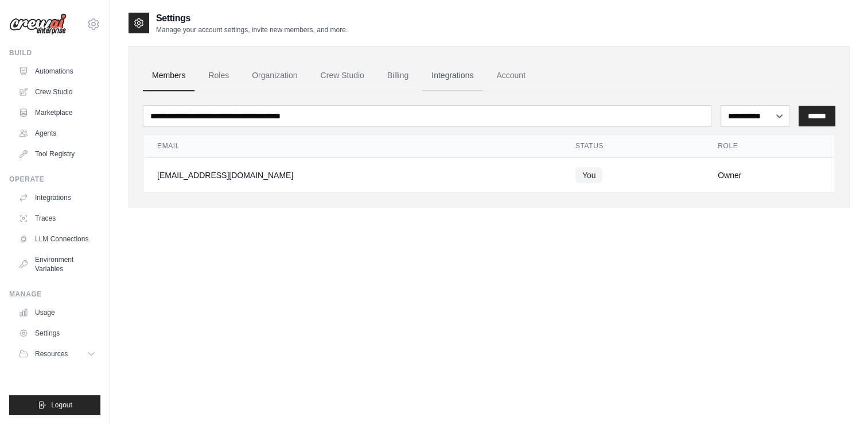 This screenshot has width=868, height=424. I want to click on a: Environment Variables, so click(57, 264).